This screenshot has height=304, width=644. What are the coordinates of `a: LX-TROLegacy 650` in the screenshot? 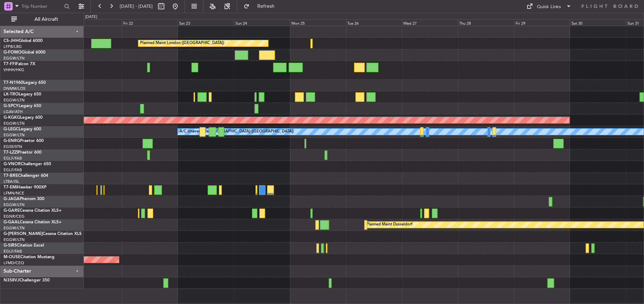 It's located at (22, 94).